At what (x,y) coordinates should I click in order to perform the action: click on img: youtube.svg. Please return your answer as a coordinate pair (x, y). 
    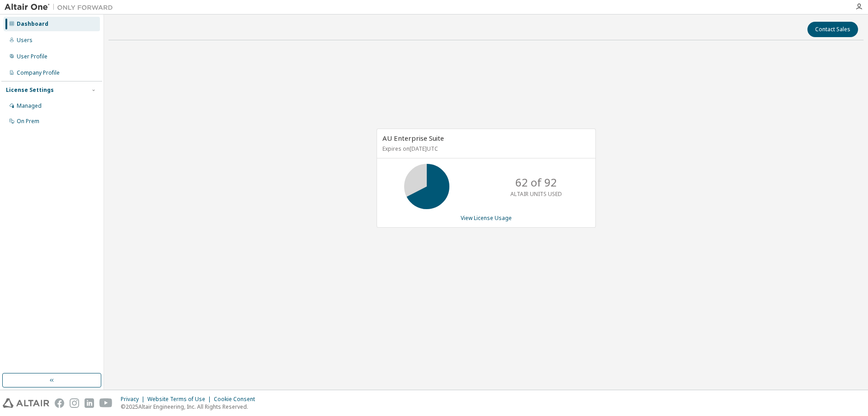
    Looking at the image, I should click on (106, 403).